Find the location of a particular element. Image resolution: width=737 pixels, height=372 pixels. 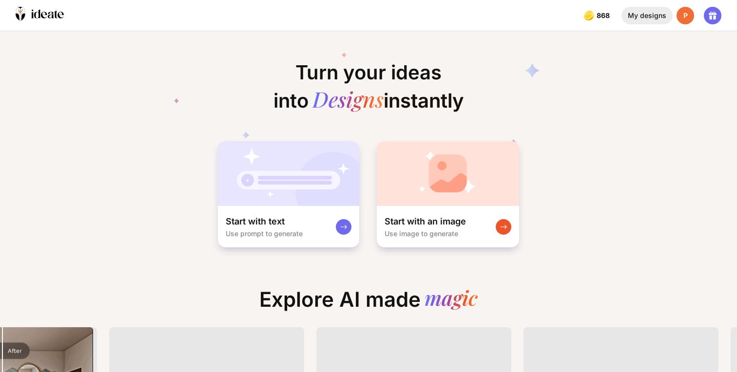

span: 868 is located at coordinates (604, 16).